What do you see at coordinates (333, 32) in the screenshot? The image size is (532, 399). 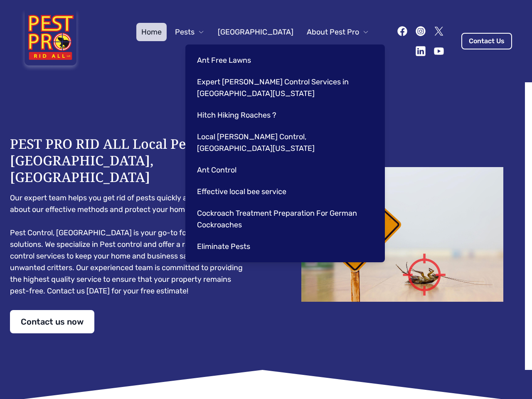 I see `span: About Pest Pro` at bounding box center [333, 32].